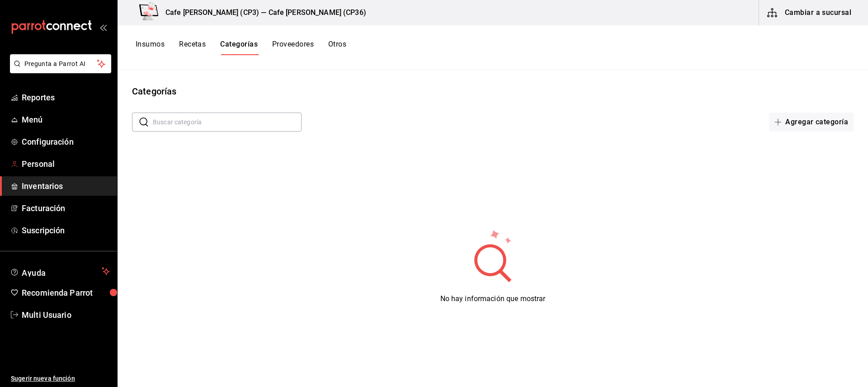 This screenshot has height=387, width=868. Describe the element at coordinates (227, 122) in the screenshot. I see `input: Buscar categoría` at that location.